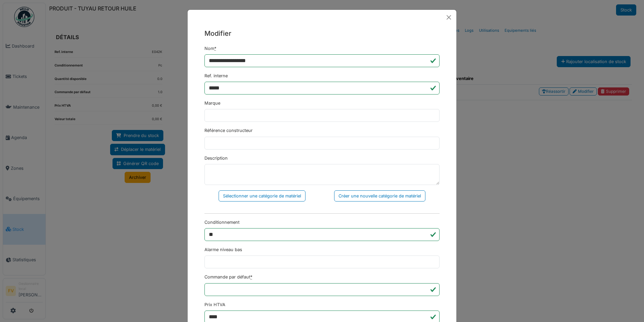  Describe the element at coordinates (212, 103) in the screenshot. I see `label: Marque` at that location.